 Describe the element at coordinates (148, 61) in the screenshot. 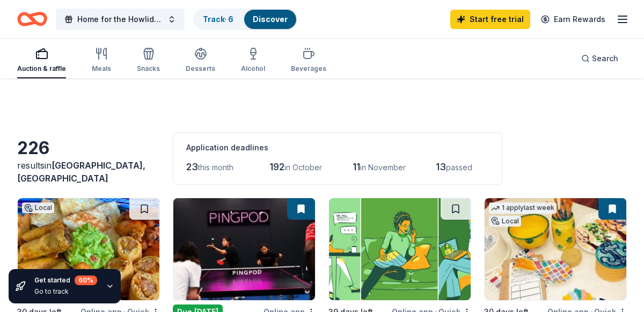

I see `button: Snacks` at that location.